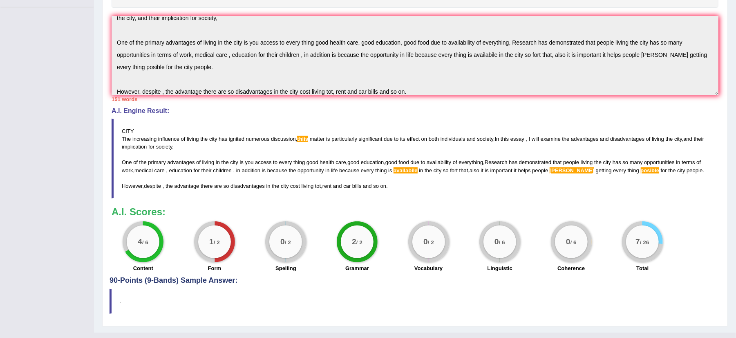 This screenshot has height=338, width=736. Describe the element at coordinates (530, 139) in the screenshot. I see `span: I` at that location.